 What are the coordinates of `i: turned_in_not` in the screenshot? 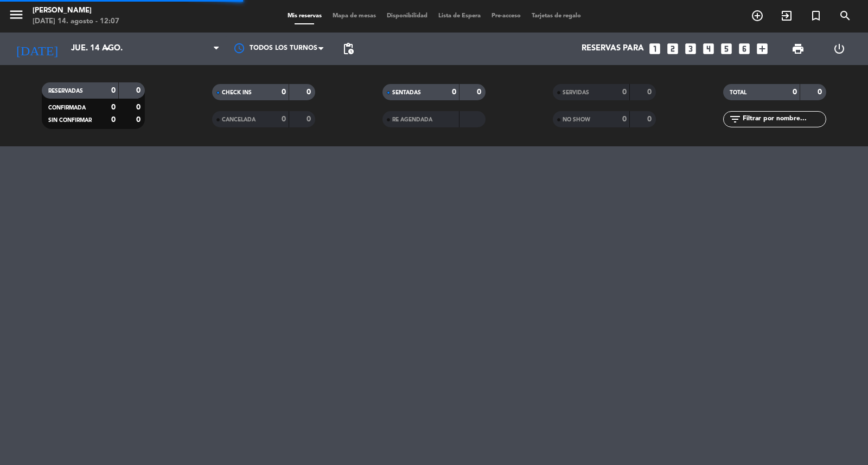 It's located at (816, 16).